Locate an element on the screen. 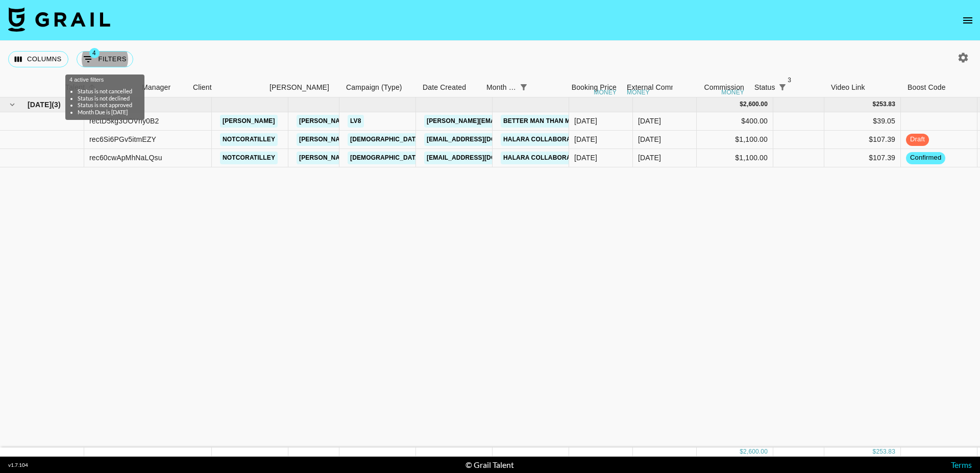 The height and width of the screenshot is (473, 980). li: Status is not cancelled is located at coordinates (104, 91).